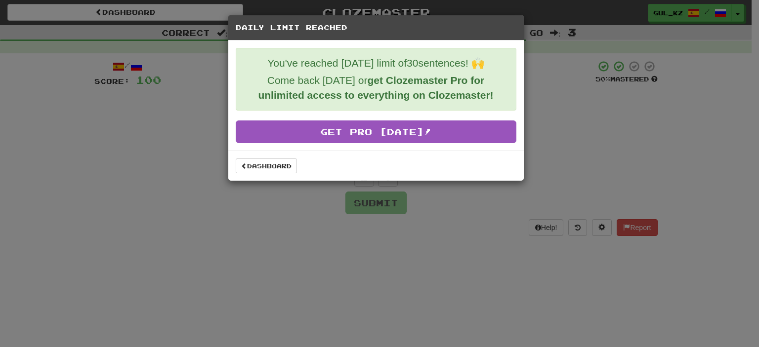 This screenshot has width=759, height=347. What do you see at coordinates (375, 87) in the screenshot?
I see `strong: get Clozemaster Pro for unlimited access to everything on Clozemaster!` at bounding box center [375, 87].